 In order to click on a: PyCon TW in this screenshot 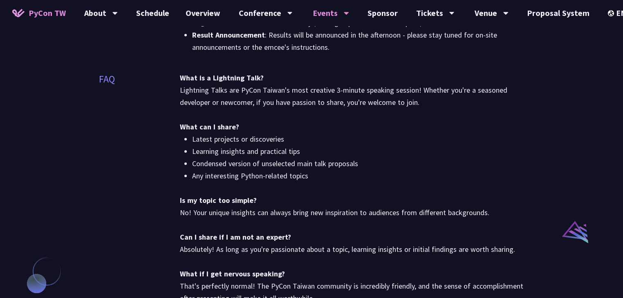, I will do `click(39, 13)`.